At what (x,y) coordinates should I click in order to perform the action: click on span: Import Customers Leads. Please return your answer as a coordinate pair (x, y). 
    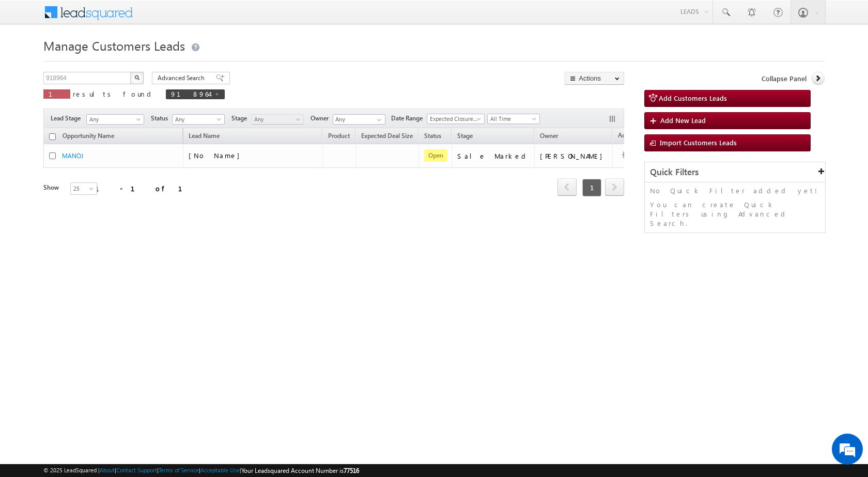
    Looking at the image, I should click on (698, 142).